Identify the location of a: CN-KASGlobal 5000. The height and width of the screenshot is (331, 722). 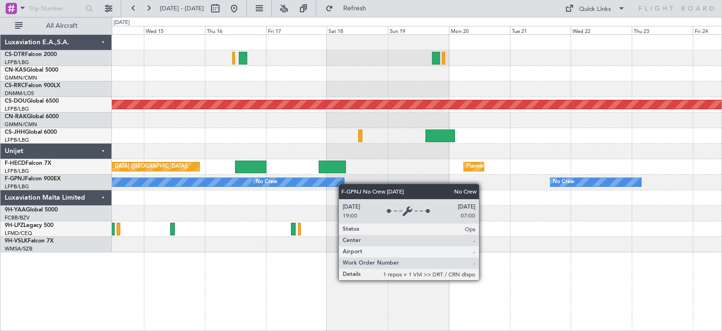
(32, 70).